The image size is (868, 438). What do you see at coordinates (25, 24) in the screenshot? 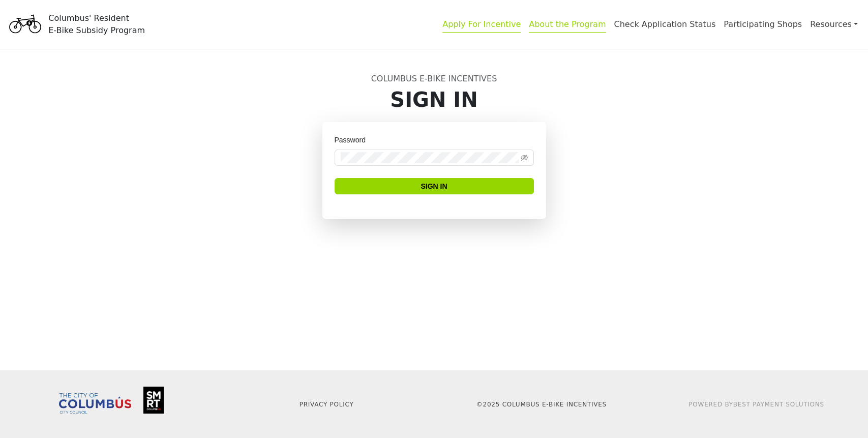
I see `img: Program logo` at bounding box center [25, 24].